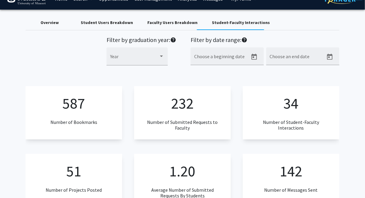  What do you see at coordinates (74, 190) in the screenshot?
I see `h3: Number of Projects Posted` at bounding box center [74, 190].